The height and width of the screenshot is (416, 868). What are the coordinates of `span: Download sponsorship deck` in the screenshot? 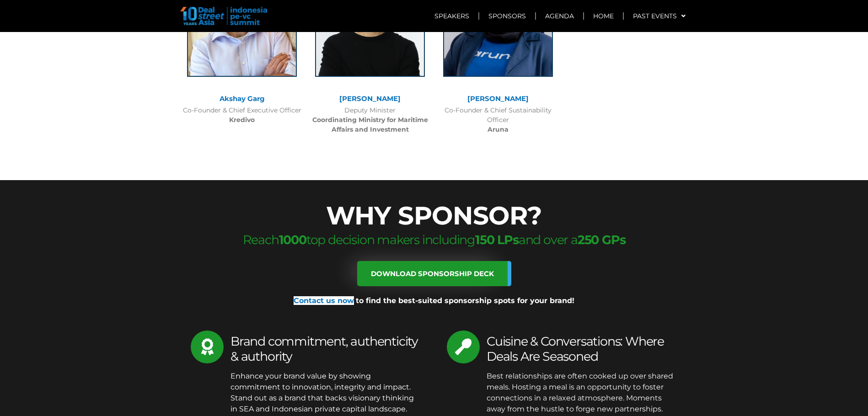 It's located at (432, 273).